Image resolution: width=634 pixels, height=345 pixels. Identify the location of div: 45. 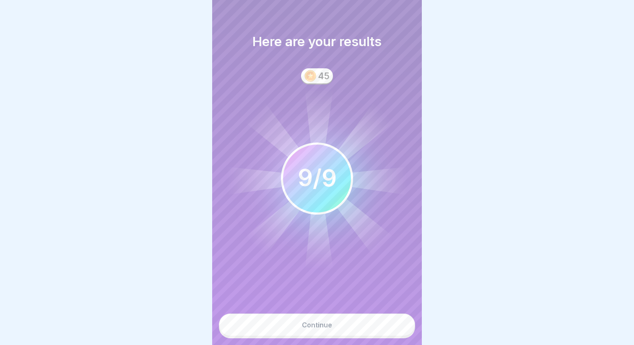
(324, 76).